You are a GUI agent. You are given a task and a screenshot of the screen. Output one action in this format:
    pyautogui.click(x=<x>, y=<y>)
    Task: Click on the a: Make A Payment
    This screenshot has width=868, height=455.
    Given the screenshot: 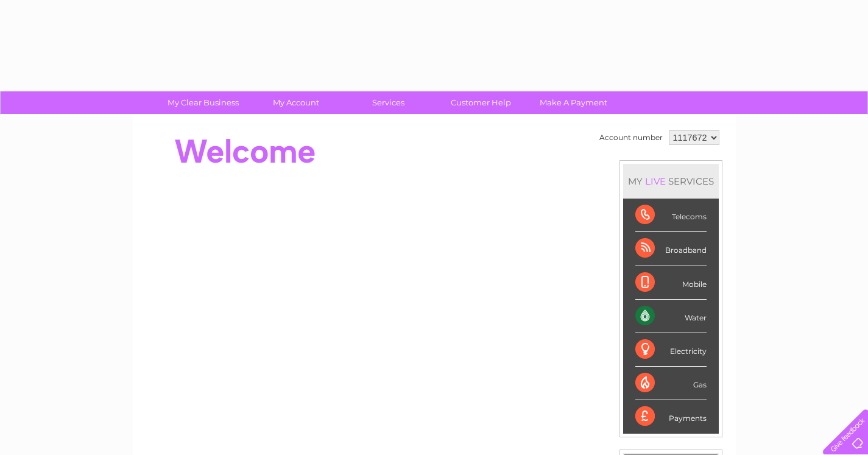 What is the action you would take?
    pyautogui.click(x=573, y=102)
    